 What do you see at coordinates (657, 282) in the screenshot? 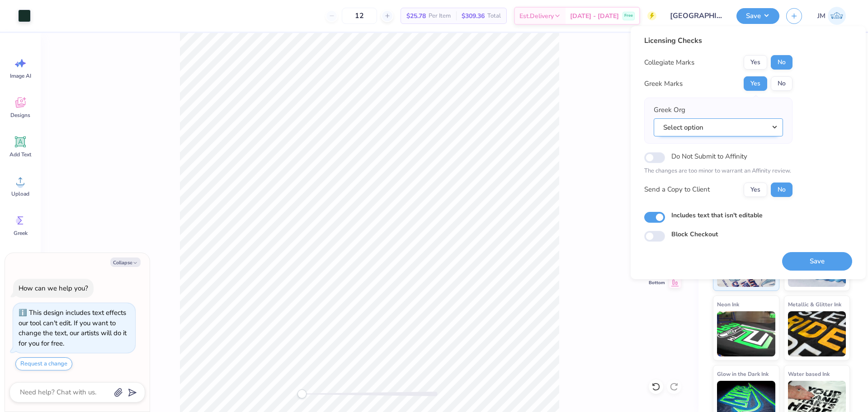
I see `span: Bottom` at bounding box center [657, 282].